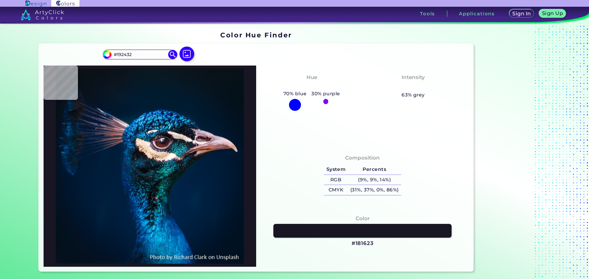  What do you see at coordinates (311, 86) in the screenshot?
I see `h3: Purply Blue` at bounding box center [311, 86].